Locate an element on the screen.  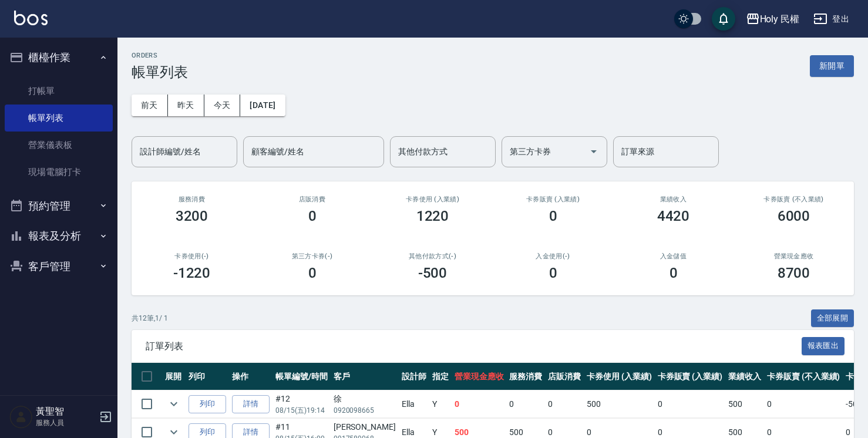
a: 詳情 is located at coordinates (250, 404).